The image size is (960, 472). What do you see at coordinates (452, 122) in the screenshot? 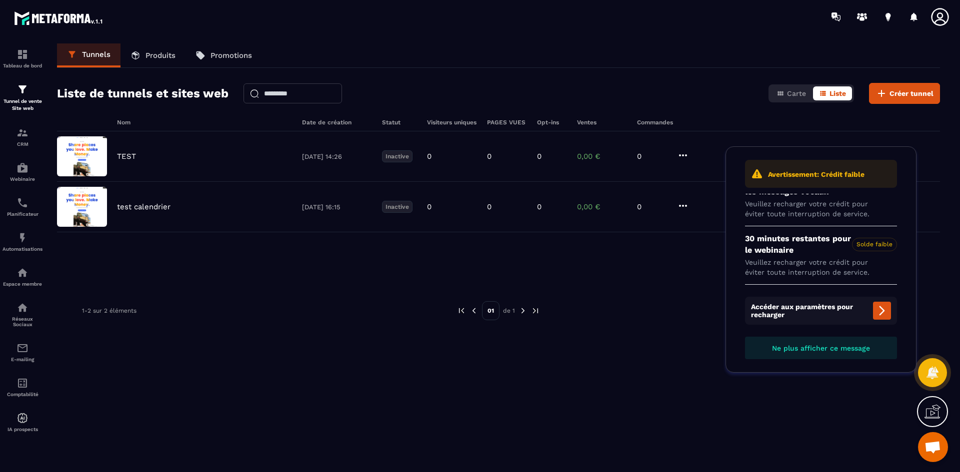
I see `h6: Visiteurs uniques` at bounding box center [452, 122].